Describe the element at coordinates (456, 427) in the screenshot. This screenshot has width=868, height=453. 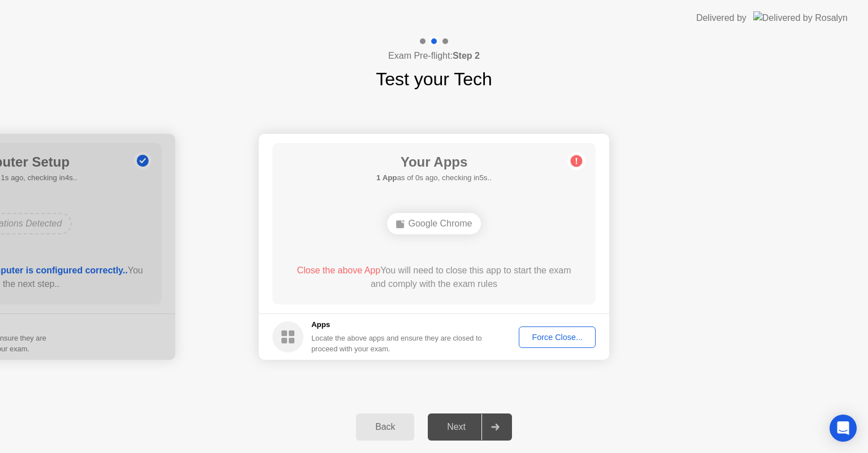
I see `div: Next` at that location.